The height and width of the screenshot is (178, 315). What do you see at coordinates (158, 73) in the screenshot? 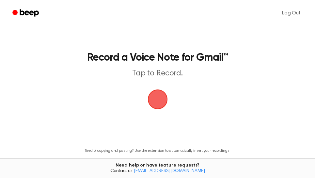
I see `p: Tap to Record.` at bounding box center [158, 73].